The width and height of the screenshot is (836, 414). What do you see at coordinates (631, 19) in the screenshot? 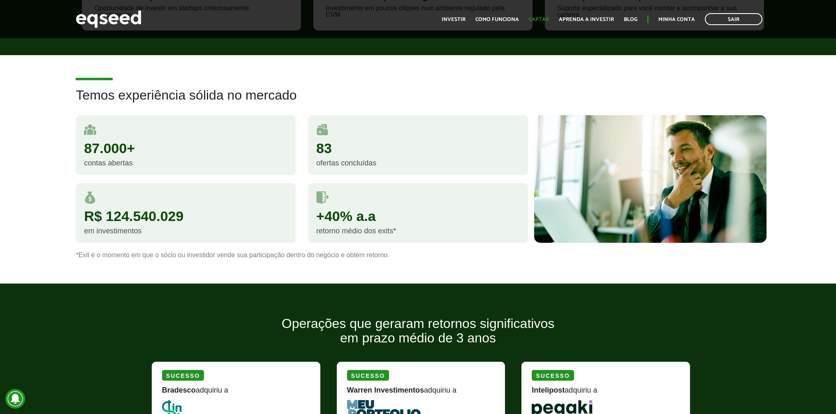
I see `a: Blog` at bounding box center [631, 19].